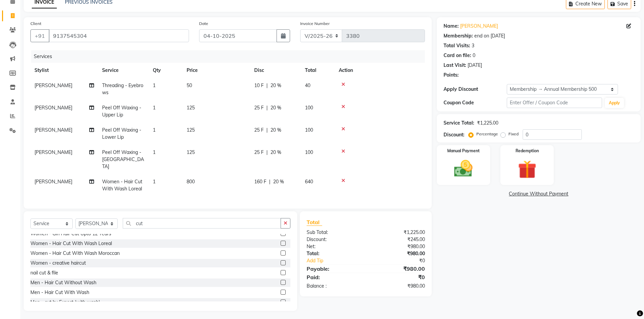  Describe the element at coordinates (473, 46) in the screenshot. I see `div: 3` at that location.